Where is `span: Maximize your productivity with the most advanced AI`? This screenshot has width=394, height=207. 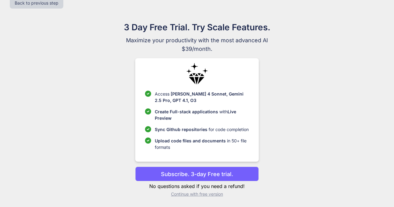
span: Maximize your productivity with the most advanced AI is located at coordinates (197, 40).